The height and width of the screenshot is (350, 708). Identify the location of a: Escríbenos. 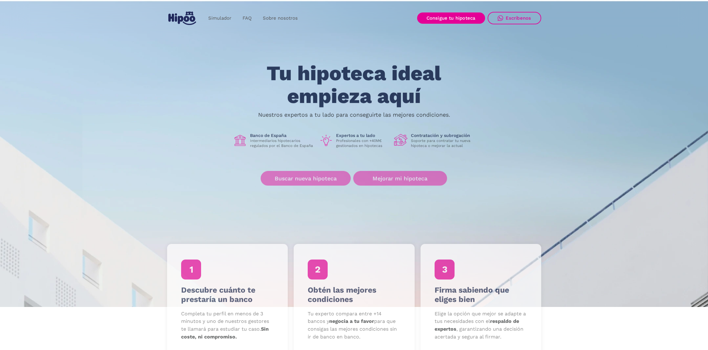
(515, 18).